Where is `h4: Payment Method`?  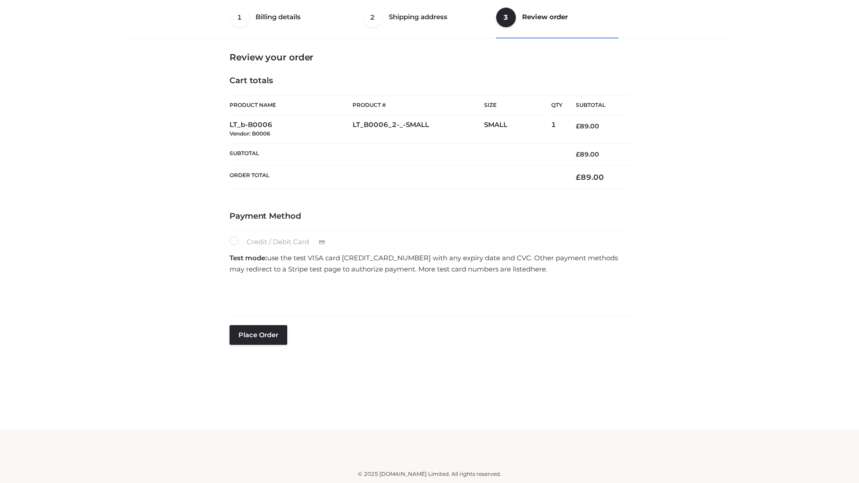 h4: Payment Method is located at coordinates (430, 217).